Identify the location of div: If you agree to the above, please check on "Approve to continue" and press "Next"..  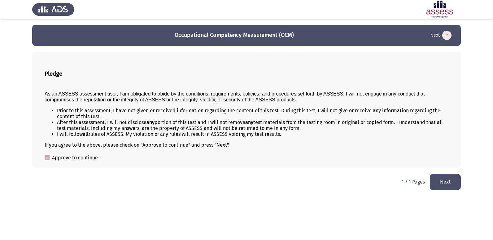
(247, 145).